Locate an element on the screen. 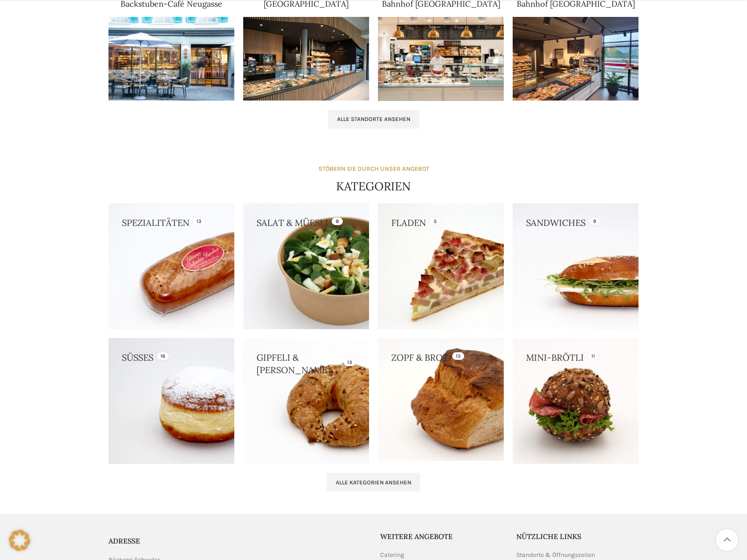 The image size is (747, 560). a: Standorte & Öffnungszeiten is located at coordinates (556, 555).